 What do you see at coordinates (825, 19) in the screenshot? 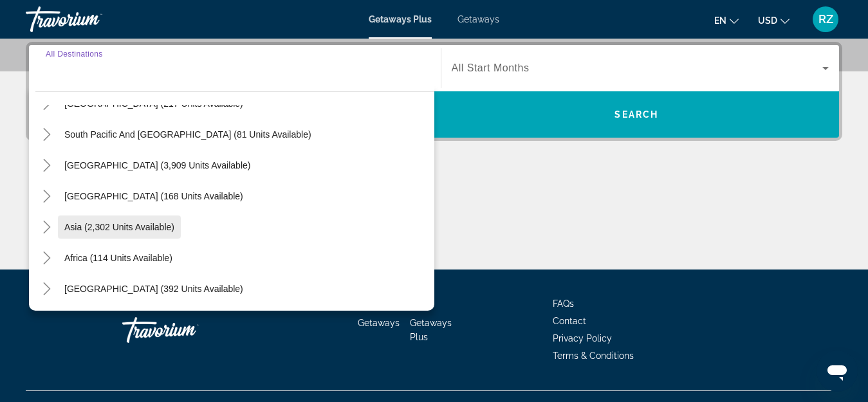
I see `span: RZ` at bounding box center [825, 19].